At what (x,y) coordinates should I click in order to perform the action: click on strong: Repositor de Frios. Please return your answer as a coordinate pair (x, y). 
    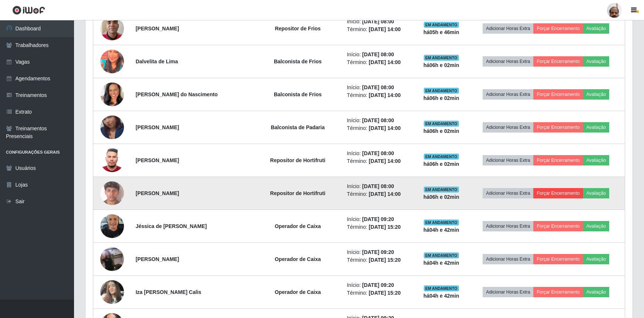
    Looking at the image, I should click on (298, 28).